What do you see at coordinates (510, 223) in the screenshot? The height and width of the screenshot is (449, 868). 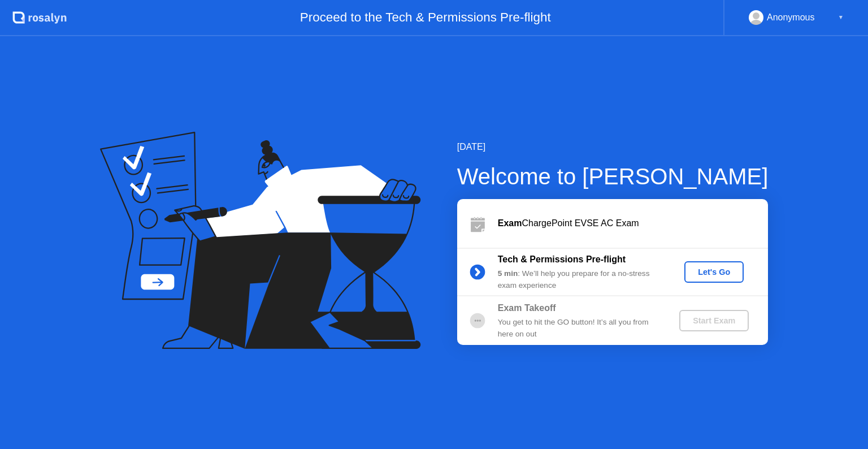 I see `b: Exam` at bounding box center [510, 223].